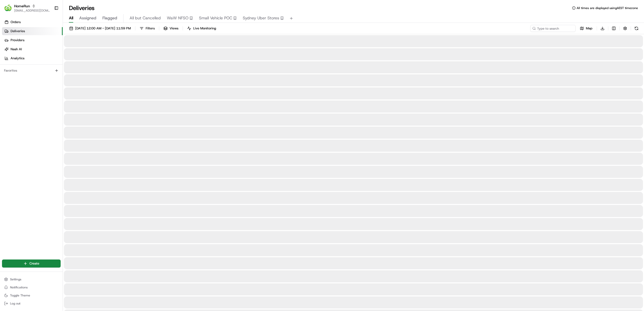  I want to click on span: Sydney Uber Stores, so click(261, 18).